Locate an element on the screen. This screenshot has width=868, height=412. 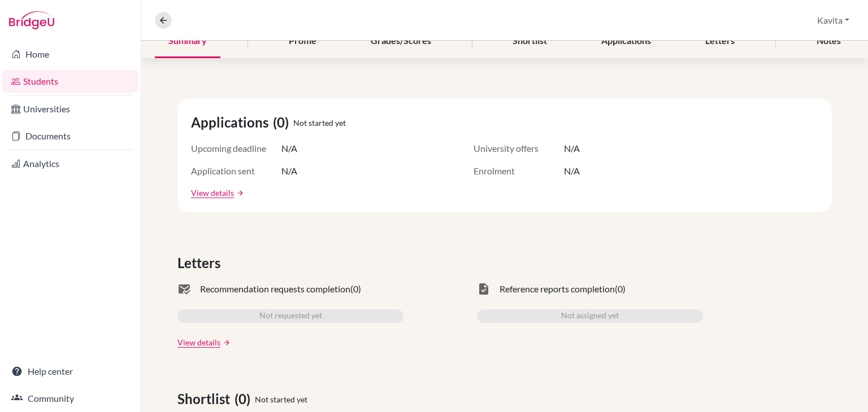
span: task is located at coordinates (483, 289).